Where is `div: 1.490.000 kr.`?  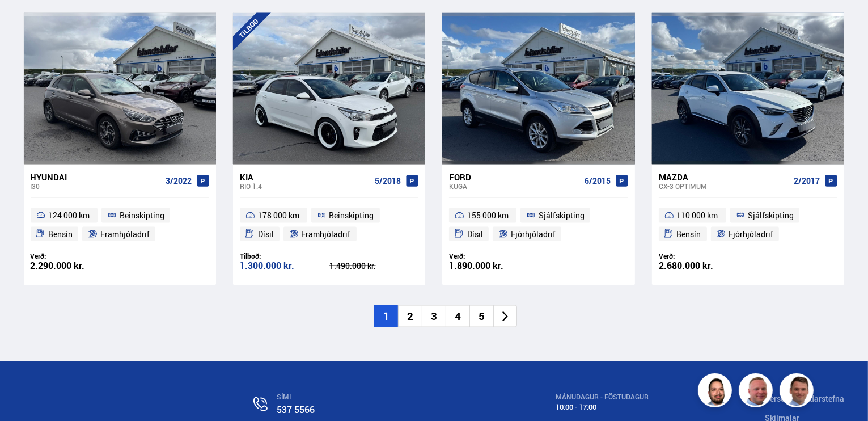
div: 1.490.000 kr. is located at coordinates (374, 266).